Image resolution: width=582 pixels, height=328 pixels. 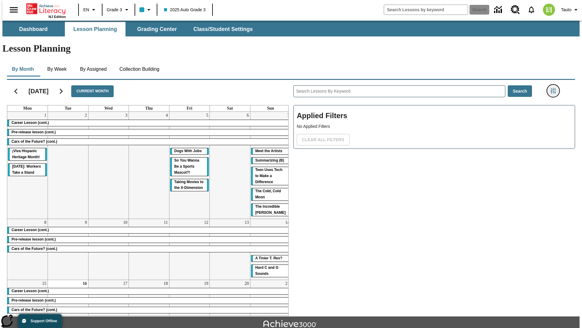 I want to click on span: Tauto, so click(x=566, y=10).